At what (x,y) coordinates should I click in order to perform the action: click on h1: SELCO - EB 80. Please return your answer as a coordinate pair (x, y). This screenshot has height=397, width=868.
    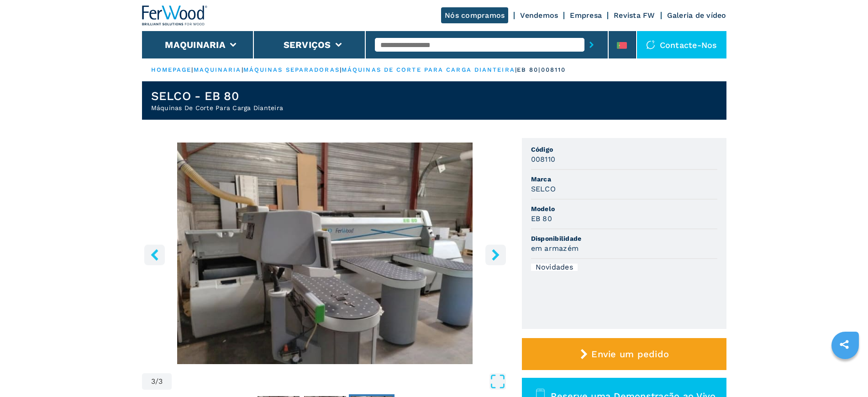
    Looking at the image, I should click on (217, 96).